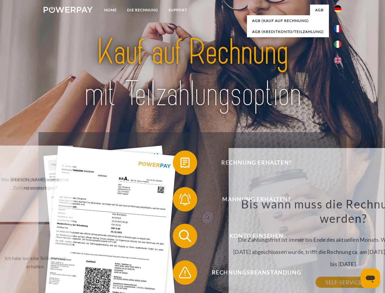  Describe the element at coordinates (320, 10) in the screenshot. I see `a: agb` at that location.